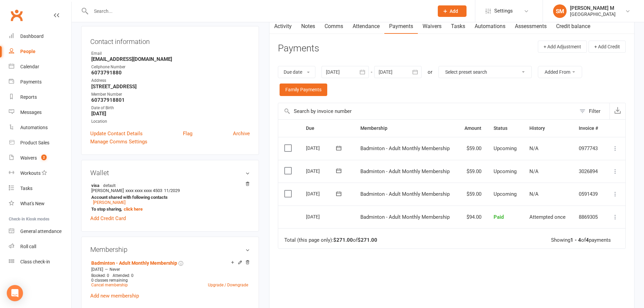  Describe the element at coordinates (503, 11) in the screenshot. I see `span: Settings` at that location.